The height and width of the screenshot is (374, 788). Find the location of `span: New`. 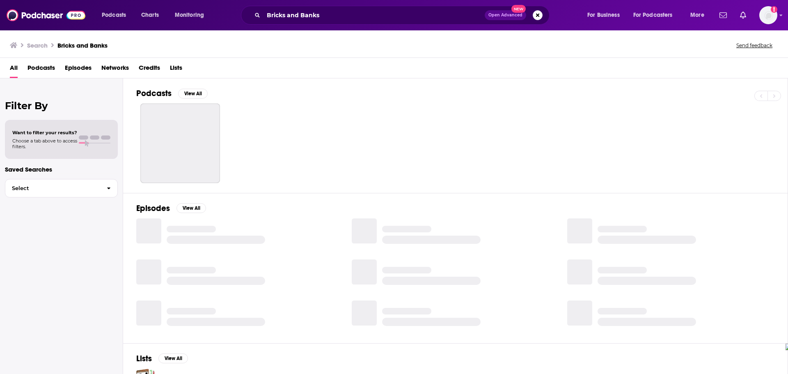

span: New is located at coordinates (519, 9).